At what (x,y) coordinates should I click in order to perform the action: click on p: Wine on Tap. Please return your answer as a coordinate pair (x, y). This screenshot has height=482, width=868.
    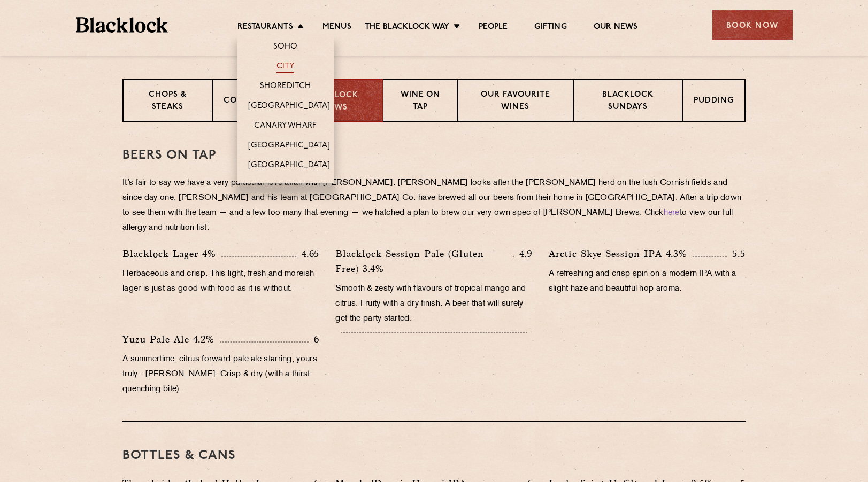
    Looking at the image, I should click on (420, 101).